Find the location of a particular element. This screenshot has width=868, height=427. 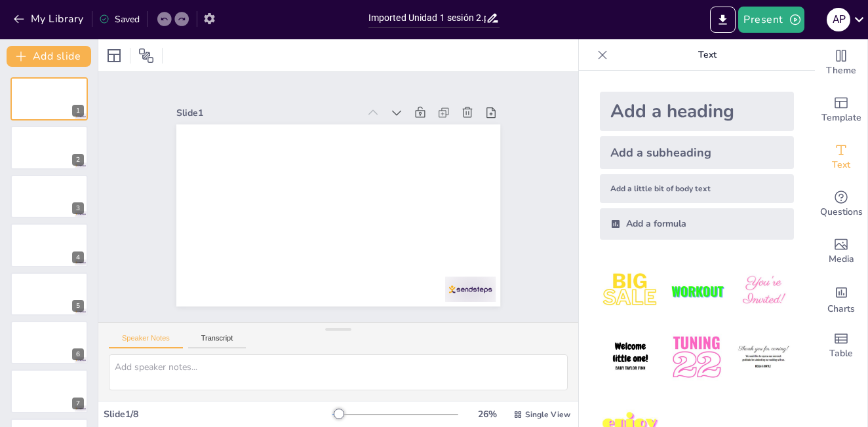

button: Export to PowerPoint is located at coordinates (723, 20).